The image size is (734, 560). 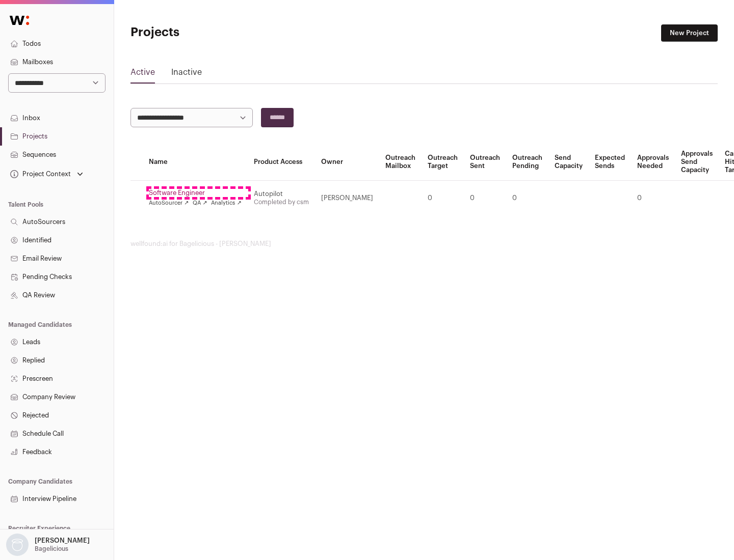 What do you see at coordinates (18, 545) in the screenshot?
I see `img: nopic.png` at bounding box center [18, 545].